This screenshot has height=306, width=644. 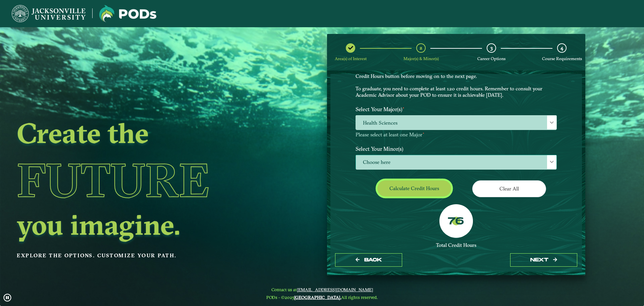 What do you see at coordinates (456, 222) in the screenshot?
I see `label: 76` at bounding box center [456, 222].